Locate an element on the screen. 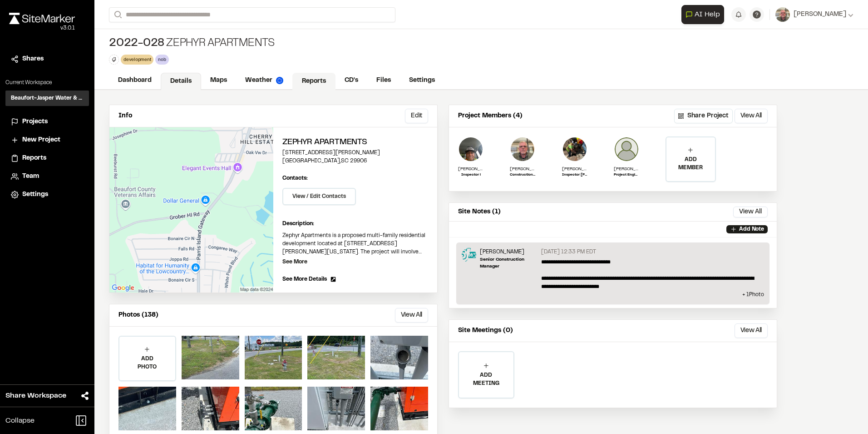 Image resolution: width=868 pixels, height=434 pixels. p: See More is located at coordinates (295, 262).